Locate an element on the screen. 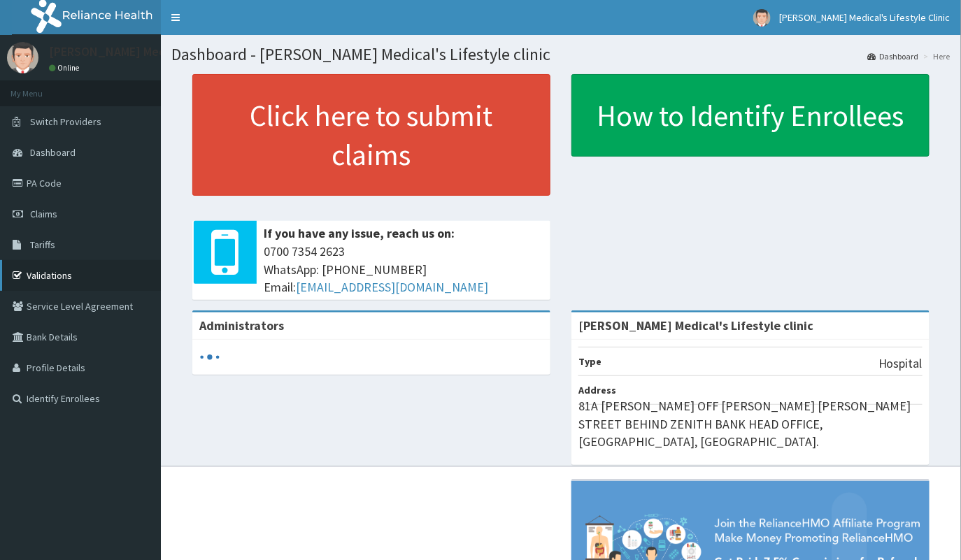 The height and width of the screenshot is (560, 961). b: Administrators is located at coordinates (241, 325).